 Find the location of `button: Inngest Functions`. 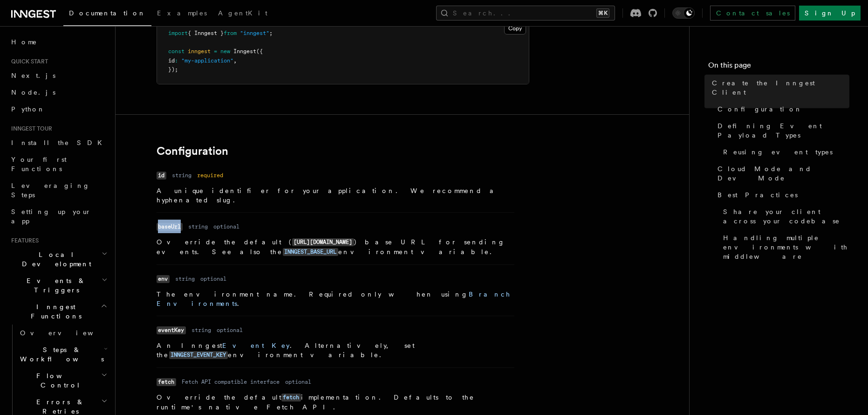

button: Inngest Functions is located at coordinates (58, 311).